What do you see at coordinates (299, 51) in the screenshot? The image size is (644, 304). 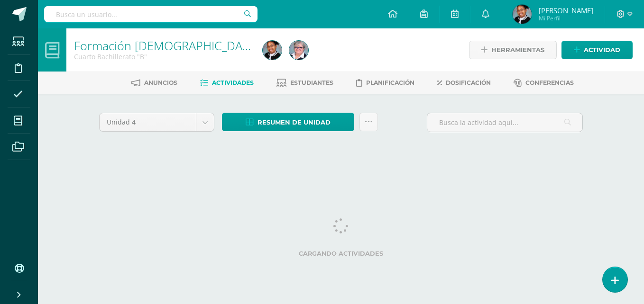 I see `img: c6529db22ab999cc4ab211aa0c1eccd5.png` at bounding box center [299, 51].